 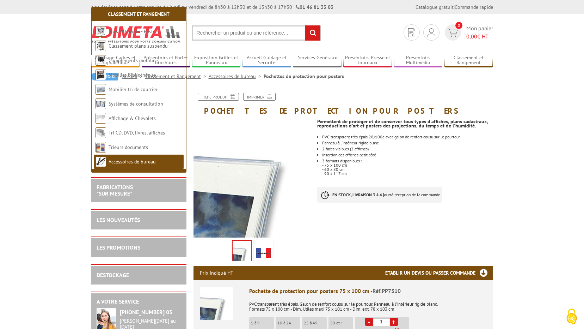 I want to click on li: Insertion des affiches petit côté, so click(x=408, y=155).